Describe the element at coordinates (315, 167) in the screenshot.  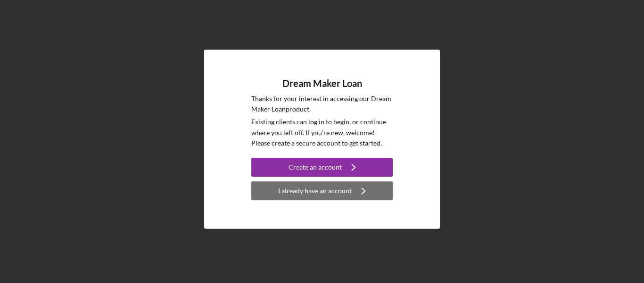
I see `div: Create an account` at that location.